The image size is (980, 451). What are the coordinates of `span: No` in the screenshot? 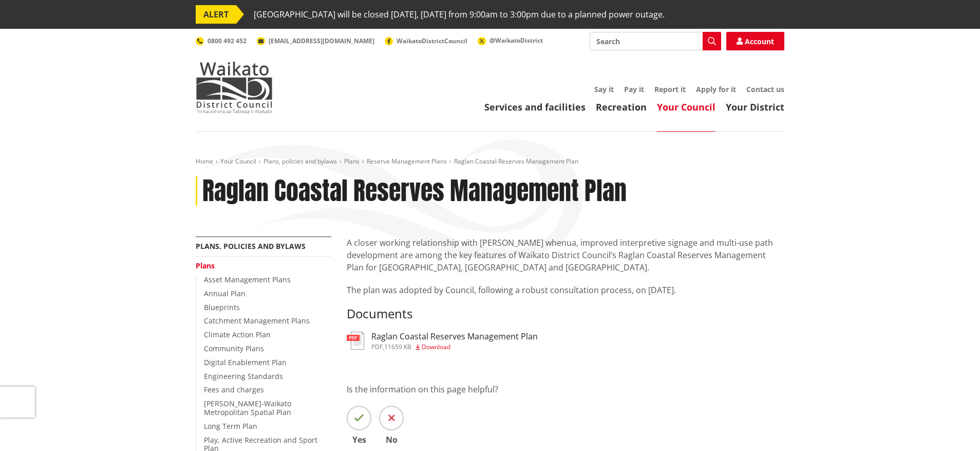 It's located at (391, 440).